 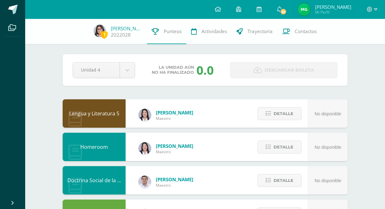 What do you see at coordinates (333, 12) in the screenshot?
I see `span: Mi Perfil` at bounding box center [333, 12].